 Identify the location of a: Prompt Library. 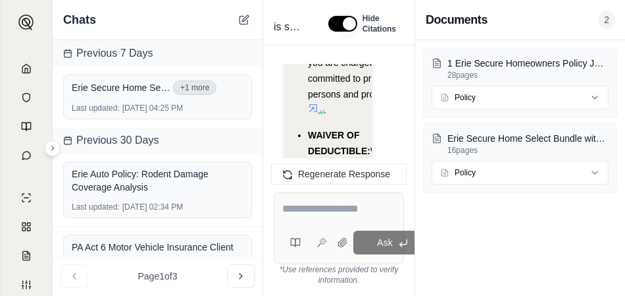
(26, 126).